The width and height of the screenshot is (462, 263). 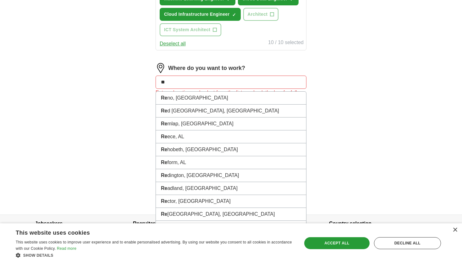 I want to click on span: Show details, so click(x=38, y=255).